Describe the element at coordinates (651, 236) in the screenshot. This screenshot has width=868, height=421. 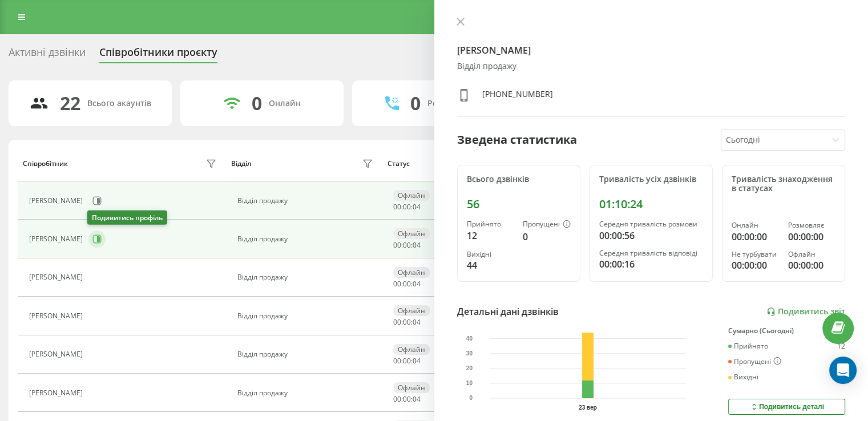
I see `div: 00:00:56` at that location.